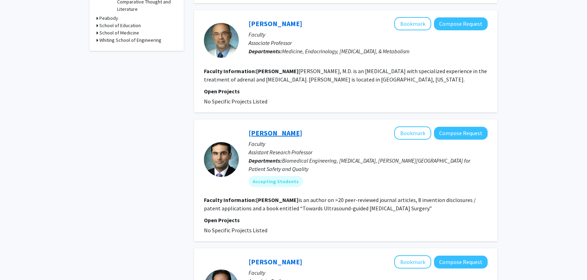 The height and width of the screenshot is (280, 587). I want to click on h3: School of Medicine, so click(119, 33).